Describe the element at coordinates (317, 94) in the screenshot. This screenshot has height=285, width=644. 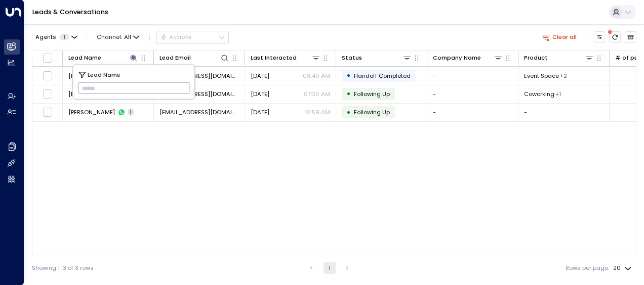
I see `p: 07:30 AM` at that location.